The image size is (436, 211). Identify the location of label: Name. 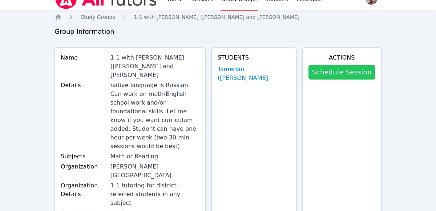
(83, 58).